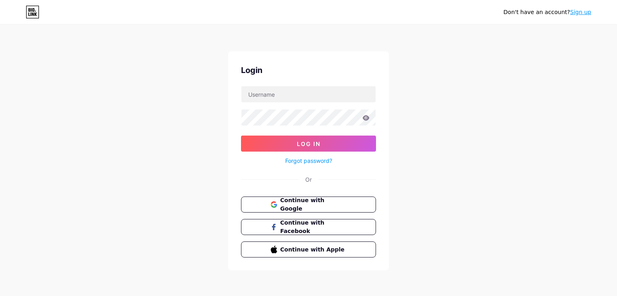  I want to click on span: Continue with Facebook, so click(313, 227).